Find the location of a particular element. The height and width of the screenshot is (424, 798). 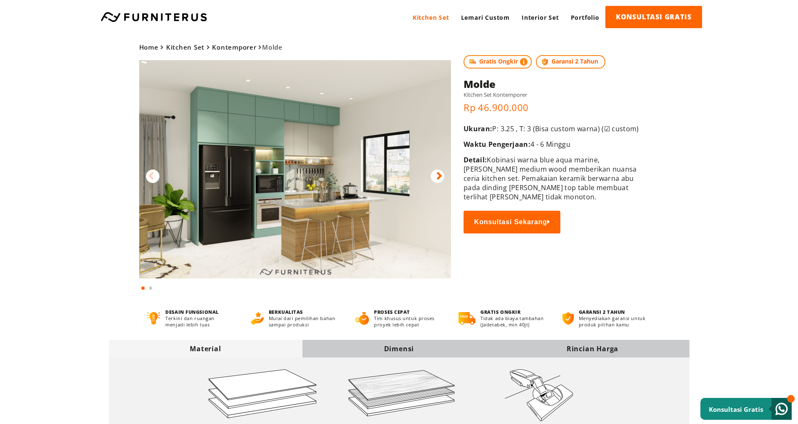

a: Lemari Custom is located at coordinates (485, 17).